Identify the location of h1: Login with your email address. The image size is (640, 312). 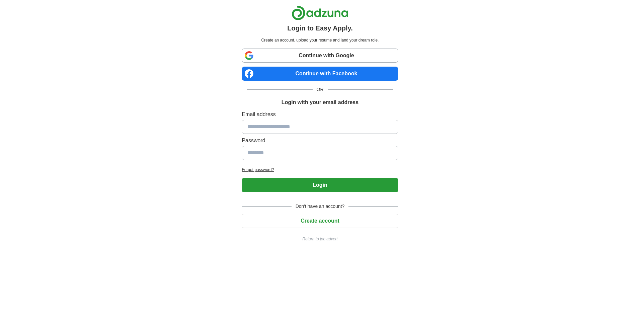
(320, 102).